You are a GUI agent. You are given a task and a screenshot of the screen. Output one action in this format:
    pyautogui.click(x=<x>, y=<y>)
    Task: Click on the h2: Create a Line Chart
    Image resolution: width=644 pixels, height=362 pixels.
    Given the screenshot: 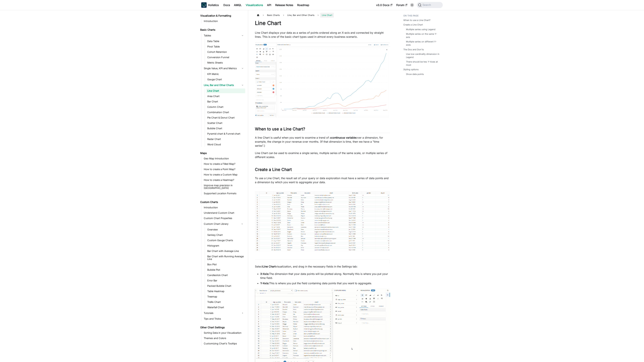 What is the action you would take?
    pyautogui.click(x=322, y=171)
    